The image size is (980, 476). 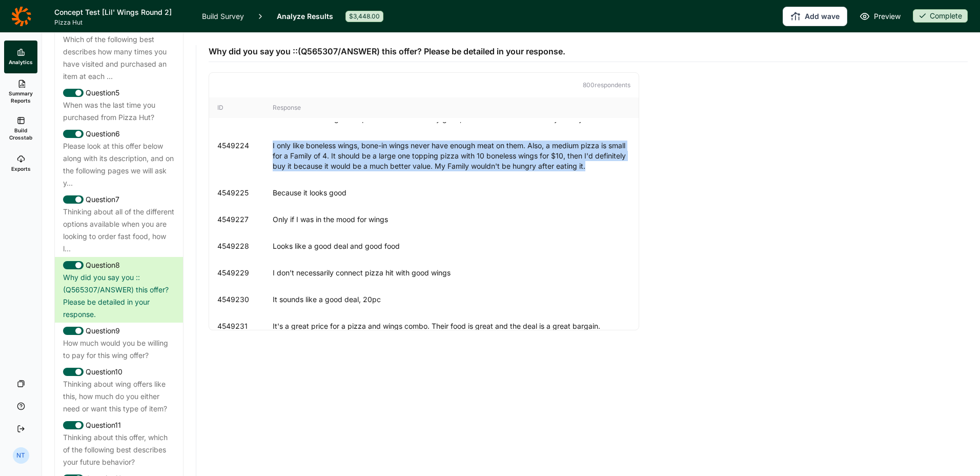 What do you see at coordinates (387, 51) in the screenshot?
I see `span: Why did you say you ::(Q565307/ANSWER) this offer? Please be detailed in your response.` at bounding box center [387, 51].